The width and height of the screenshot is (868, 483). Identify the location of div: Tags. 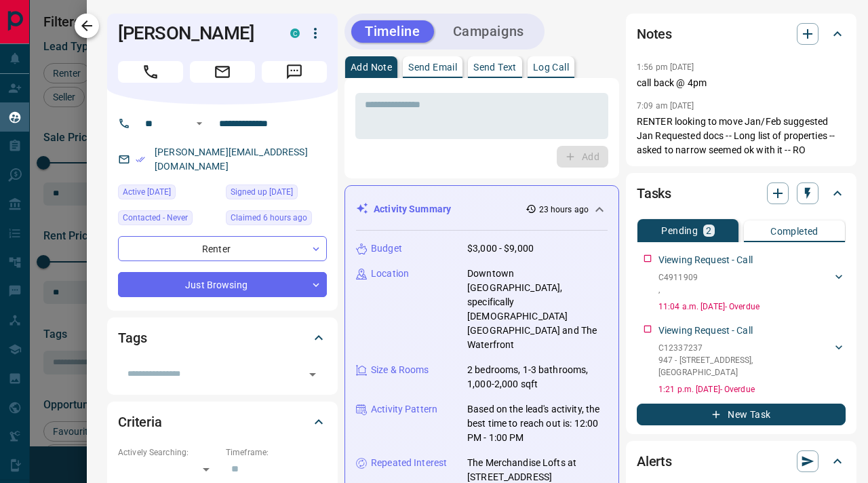
(222, 338).